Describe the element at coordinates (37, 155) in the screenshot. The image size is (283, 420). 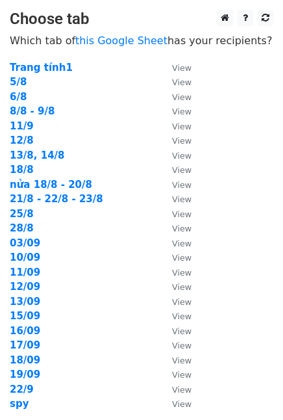
I see `a: 13/8, 14/8` at that location.